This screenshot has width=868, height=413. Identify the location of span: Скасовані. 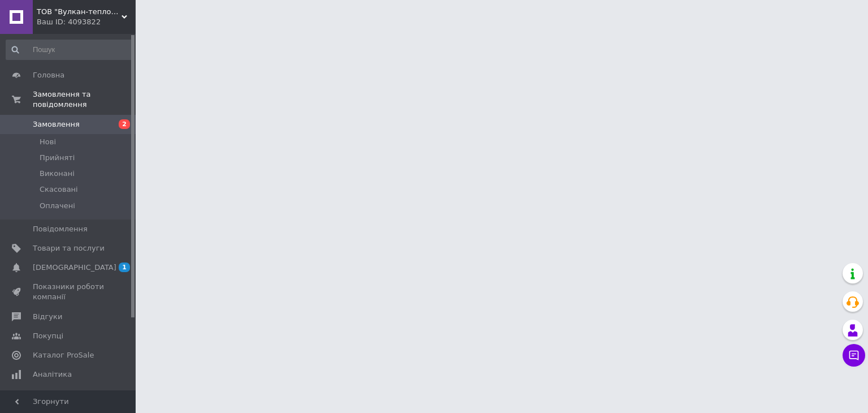
(58, 189).